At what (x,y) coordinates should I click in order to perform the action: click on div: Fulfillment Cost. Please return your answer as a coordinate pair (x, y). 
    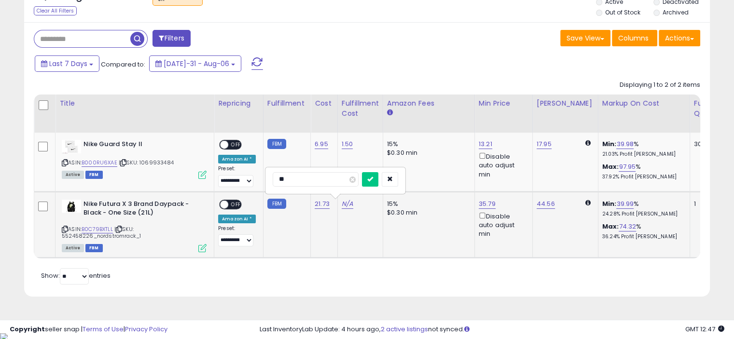
    Looking at the image, I should click on (360, 109).